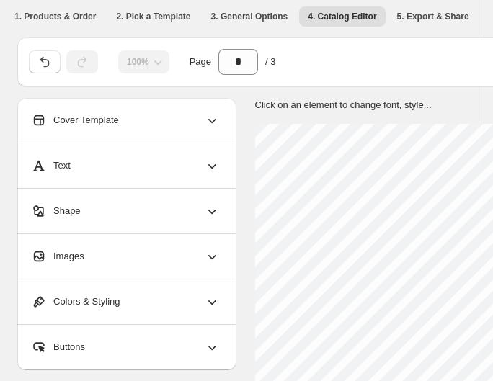 The height and width of the screenshot is (381, 493). Describe the element at coordinates (58, 257) in the screenshot. I see `span: Images` at that location.